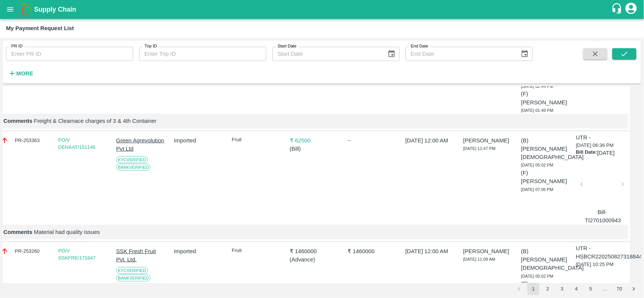 The width and height of the screenshot is (644, 298). Describe the element at coordinates (77, 144) in the screenshot. I see `a: PO/V DEHAAT/151146` at that location.